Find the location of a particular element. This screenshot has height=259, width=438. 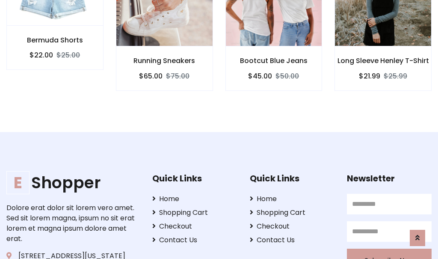

del: $75.00 is located at coordinates (178, 76).